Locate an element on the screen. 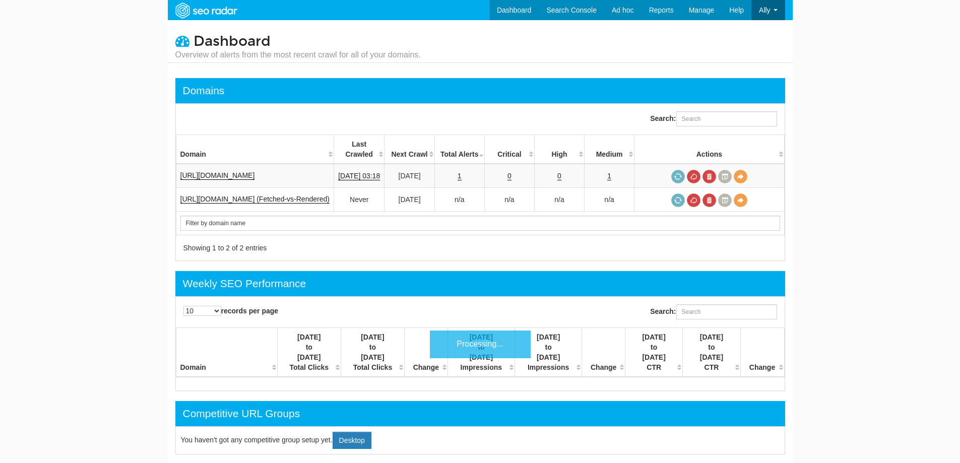 This screenshot has width=960, height=463. select: records per page is located at coordinates (202, 311).